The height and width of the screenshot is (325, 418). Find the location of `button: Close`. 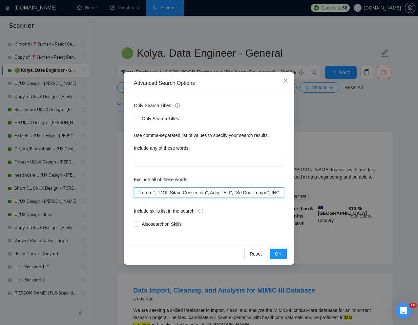

button: Close is located at coordinates (285, 81).